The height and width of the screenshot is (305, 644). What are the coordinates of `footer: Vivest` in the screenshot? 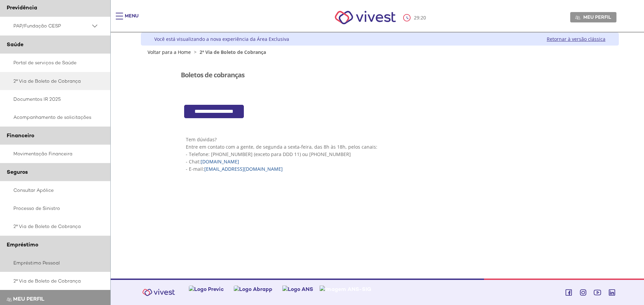 It's located at (377, 292).